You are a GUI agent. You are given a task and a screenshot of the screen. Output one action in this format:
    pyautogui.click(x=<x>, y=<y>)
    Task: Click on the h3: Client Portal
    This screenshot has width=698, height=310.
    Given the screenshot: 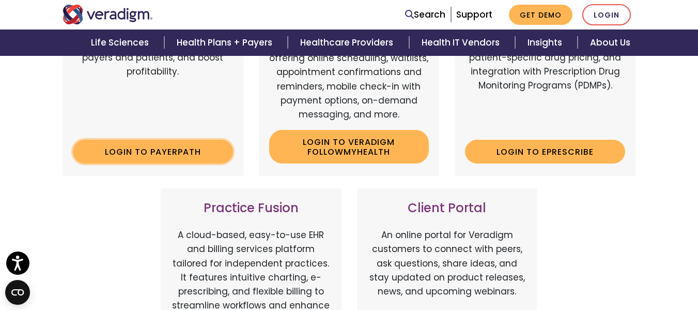 What is the action you would take?
    pyautogui.click(x=448, y=208)
    